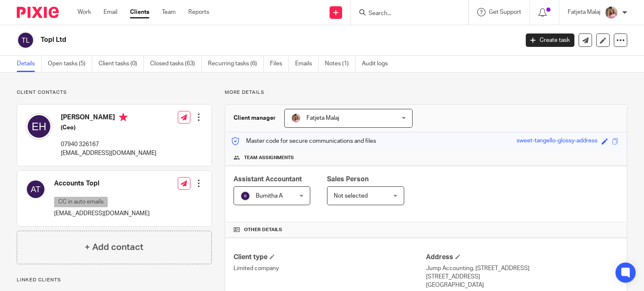 The image size is (644, 291). What do you see at coordinates (584, 12) in the screenshot?
I see `p: Fatjeta Malaj` at bounding box center [584, 12].